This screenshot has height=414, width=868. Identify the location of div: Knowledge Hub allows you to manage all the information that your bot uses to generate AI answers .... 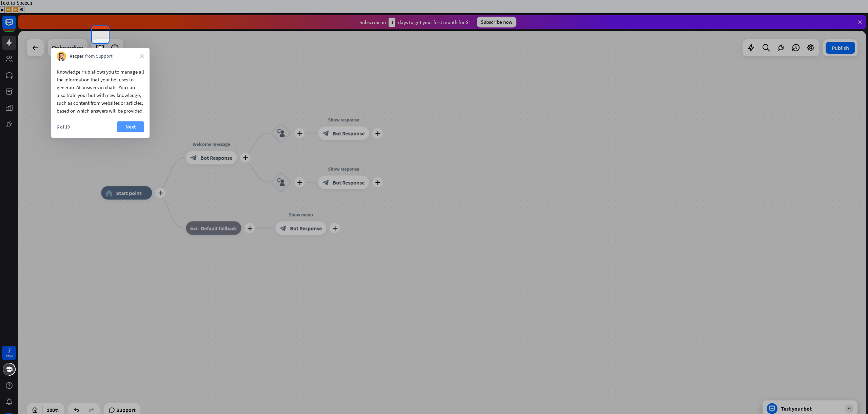
(100, 91).